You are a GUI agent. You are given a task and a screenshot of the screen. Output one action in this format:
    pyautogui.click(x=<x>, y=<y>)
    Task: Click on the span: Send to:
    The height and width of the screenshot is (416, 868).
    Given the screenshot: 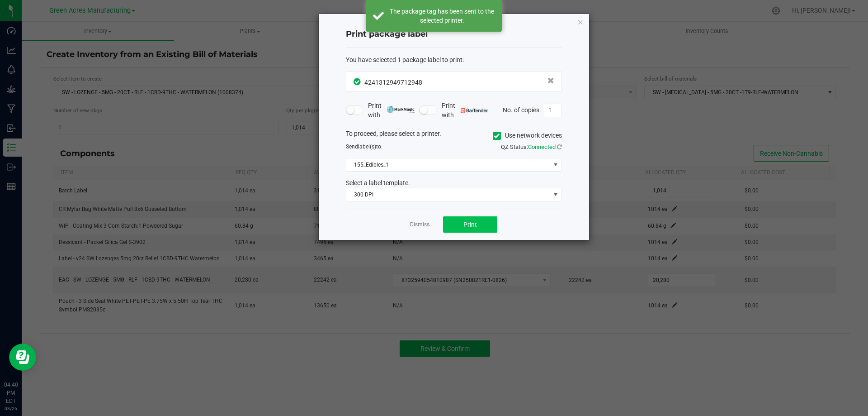 What is the action you would take?
    pyautogui.click(x=364, y=147)
    